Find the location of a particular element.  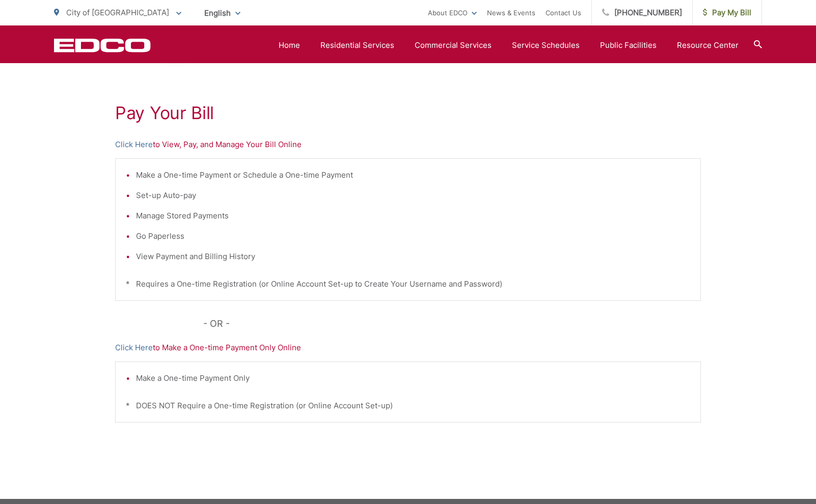

a: Resource Center is located at coordinates (708, 45).